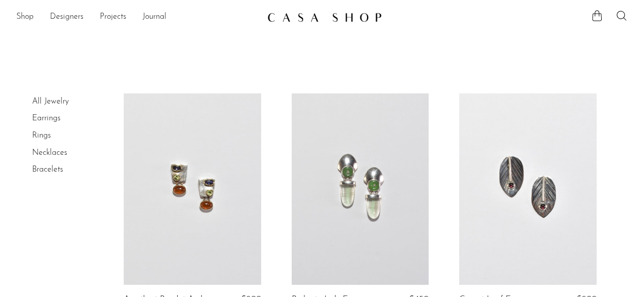  I want to click on nav: Desktop navigation, so click(137, 18).